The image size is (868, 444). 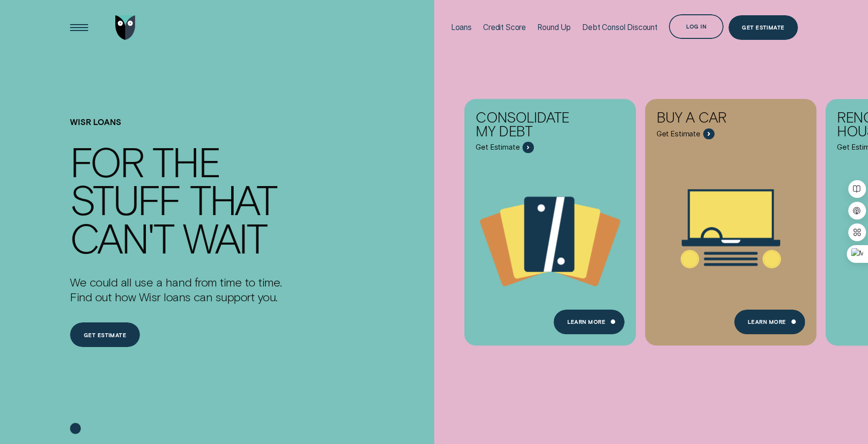 I want to click on div: For, so click(x=106, y=161).